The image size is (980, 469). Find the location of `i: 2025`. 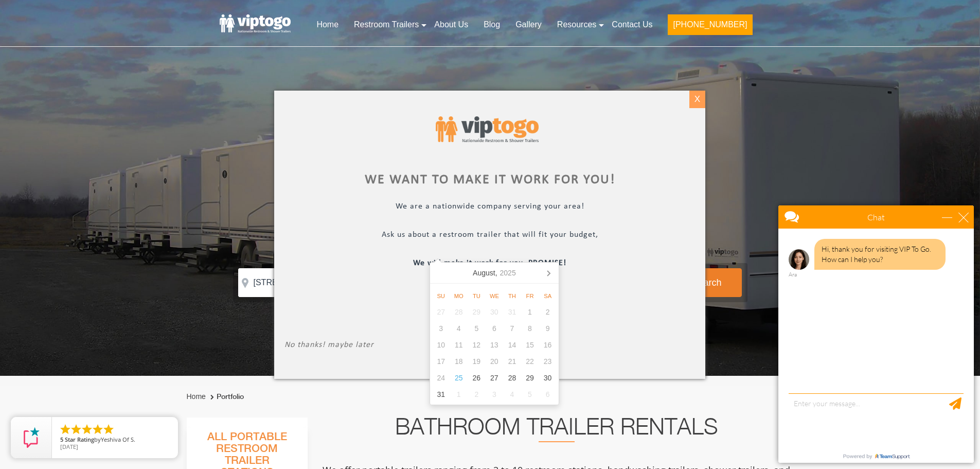

i: 2025 is located at coordinates (508, 273).